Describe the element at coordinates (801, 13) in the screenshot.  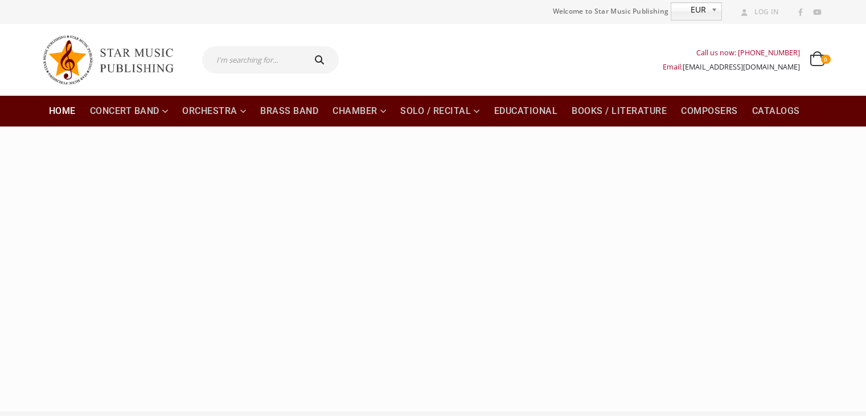
I see `a: Facebook` at that location.